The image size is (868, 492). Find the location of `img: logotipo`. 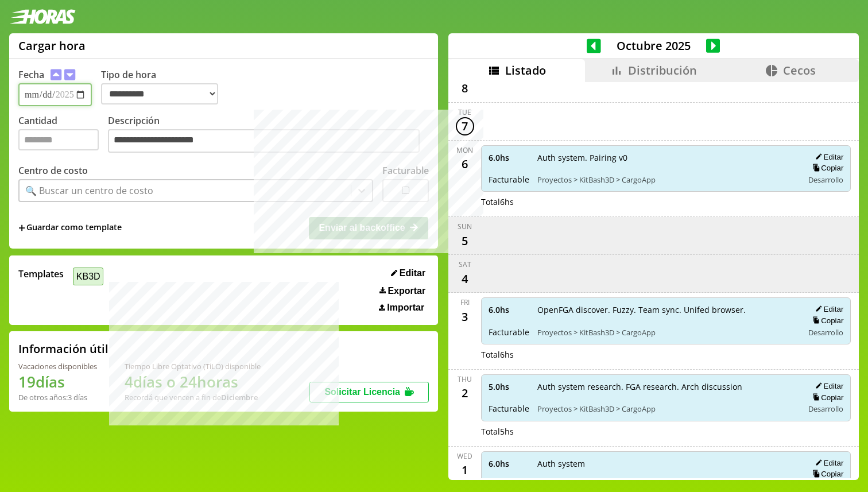

img: logotipo is located at coordinates (42, 17).